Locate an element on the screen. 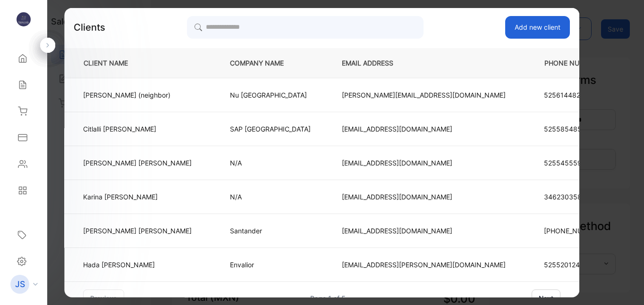 Image resolution: width=644 pixels, height=305 pixels. p: Clients is located at coordinates (89, 27).